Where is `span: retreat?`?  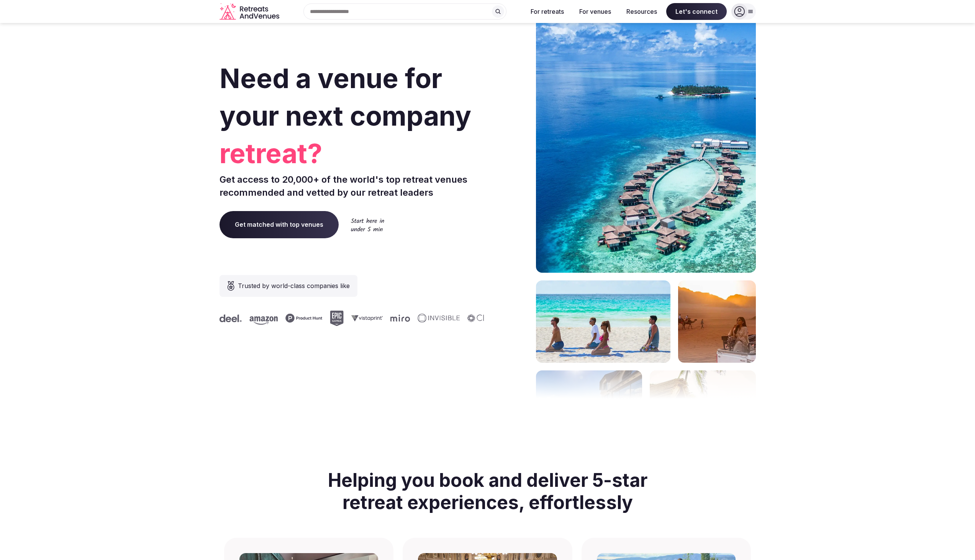 span: retreat? is located at coordinates (352, 154).